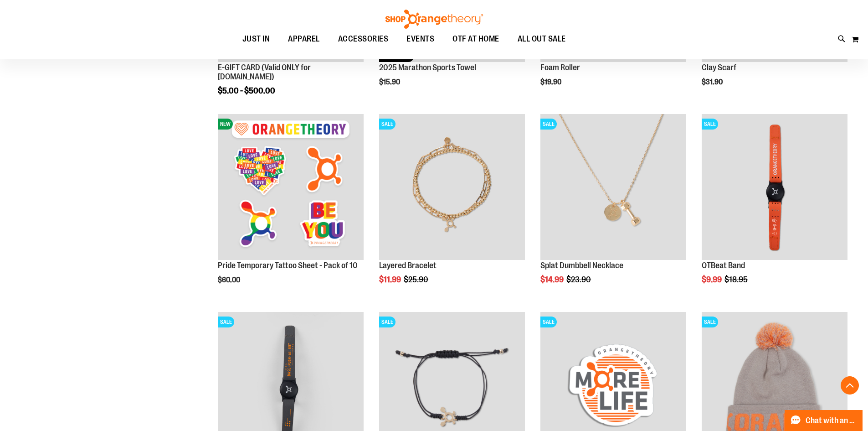 The width and height of the screenshot is (868, 431). What do you see at coordinates (723, 266) in the screenshot?
I see `a: OTBeat Band` at bounding box center [723, 266].